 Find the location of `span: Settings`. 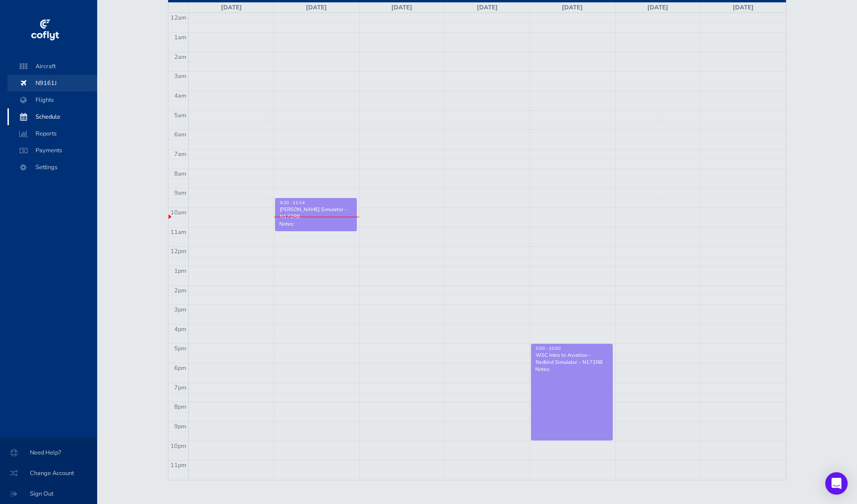

span: Settings is located at coordinates (53, 167).